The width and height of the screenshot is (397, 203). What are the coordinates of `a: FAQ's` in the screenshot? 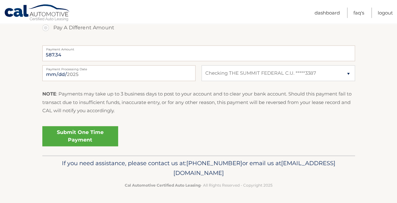 It's located at (359, 13).